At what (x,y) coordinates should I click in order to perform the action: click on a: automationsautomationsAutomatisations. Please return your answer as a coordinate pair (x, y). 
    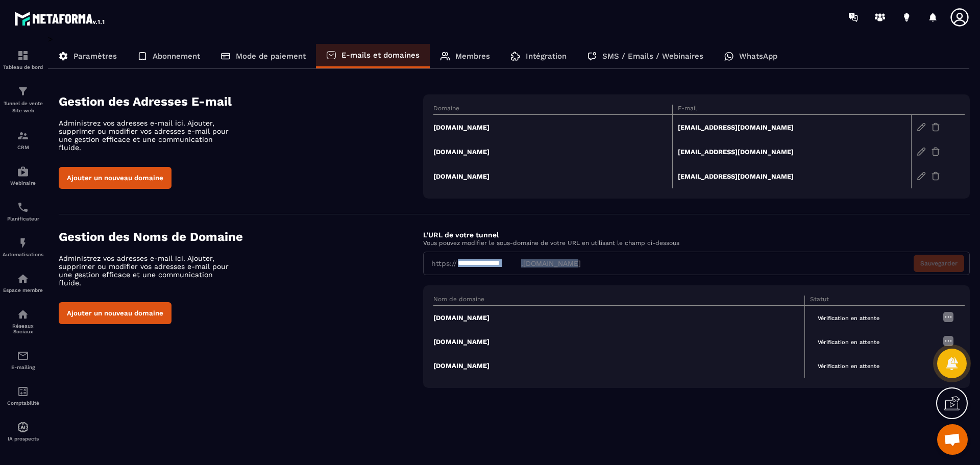
    Looking at the image, I should click on (23, 247).